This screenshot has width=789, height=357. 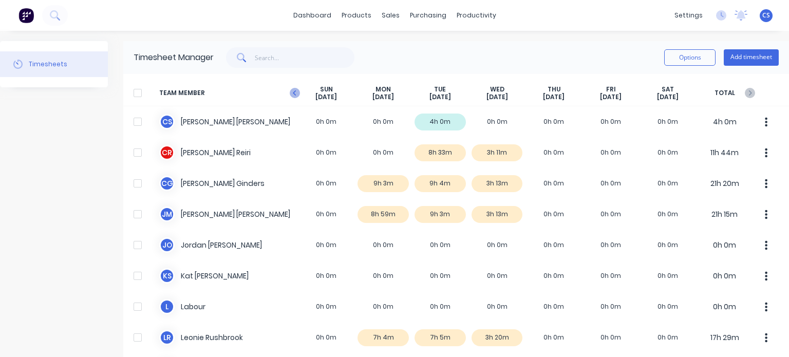 What do you see at coordinates (690, 58) in the screenshot?
I see `button: Options` at bounding box center [690, 58].